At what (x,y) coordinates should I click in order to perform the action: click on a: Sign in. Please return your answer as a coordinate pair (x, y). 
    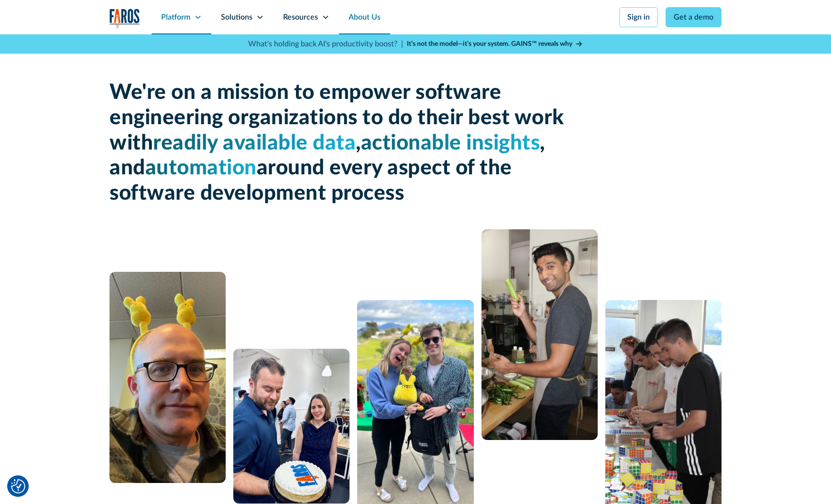
    Looking at the image, I should click on (638, 17).